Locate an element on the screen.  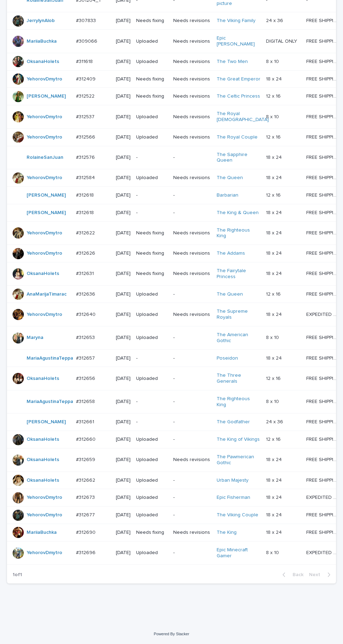
button: Next is located at coordinates (321, 575).